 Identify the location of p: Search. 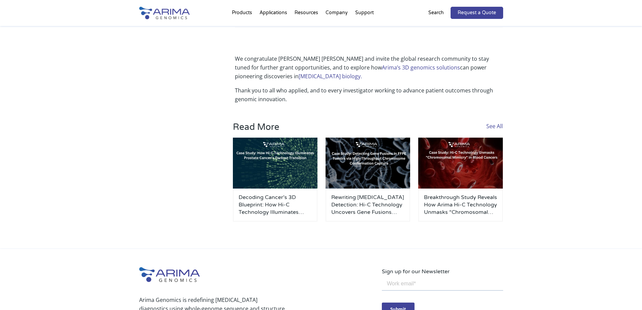
(436, 13).